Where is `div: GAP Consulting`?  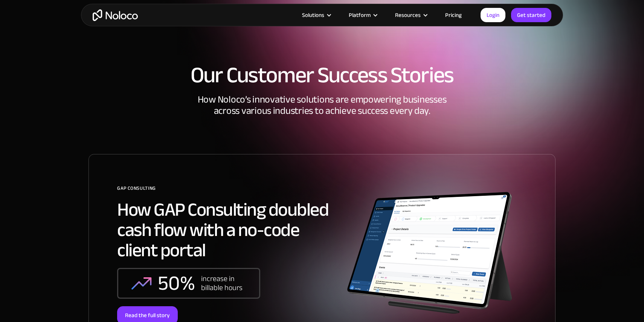
div: GAP Consulting is located at coordinates (228, 191).